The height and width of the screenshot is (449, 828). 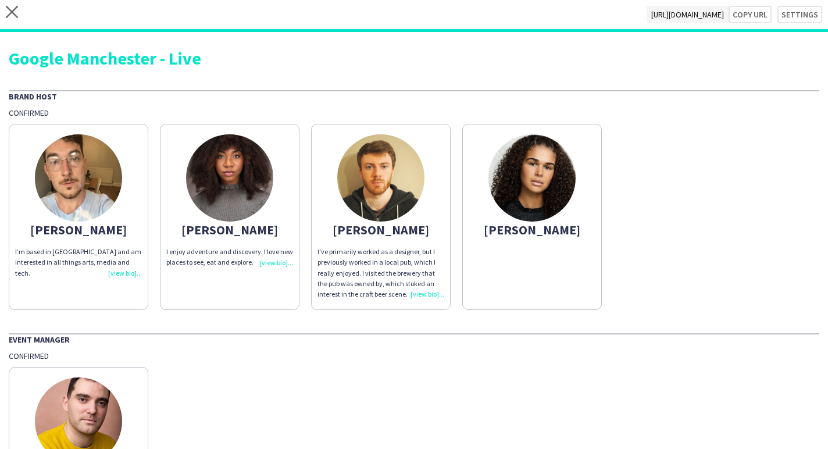 What do you see at coordinates (414, 339) in the screenshot?
I see `div: Event Manager` at bounding box center [414, 339].